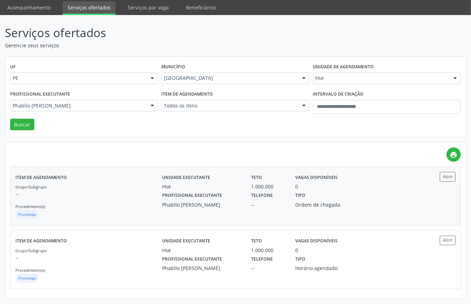  I want to click on a: print, so click(453, 154).